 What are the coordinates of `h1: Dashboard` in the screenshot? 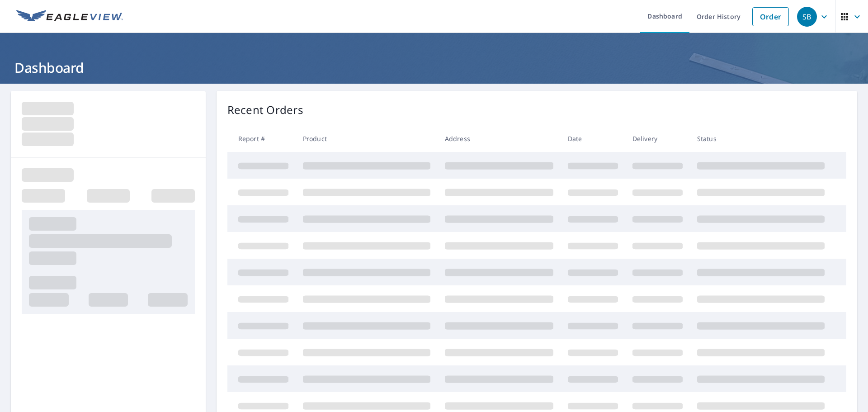 It's located at (434, 67).